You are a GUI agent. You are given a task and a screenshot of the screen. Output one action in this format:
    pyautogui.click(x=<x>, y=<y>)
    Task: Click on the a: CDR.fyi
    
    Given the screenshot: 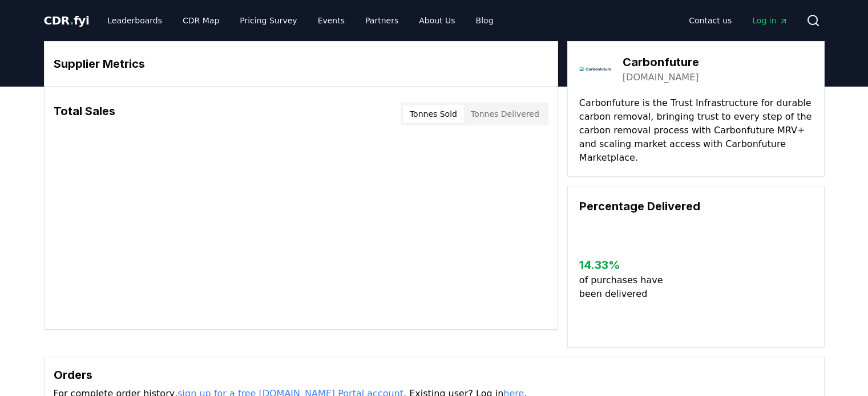 What is the action you would take?
    pyautogui.click(x=67, y=20)
    